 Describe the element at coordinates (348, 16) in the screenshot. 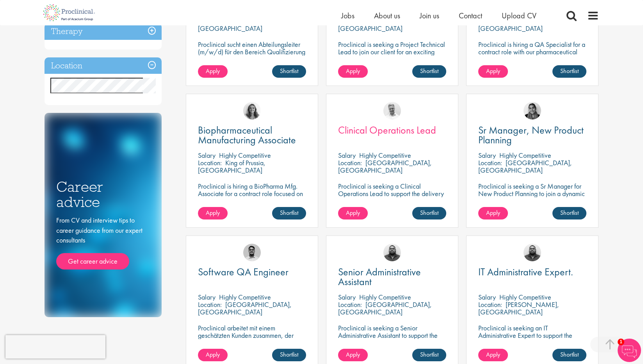

I see `a: Jobs` at that location.